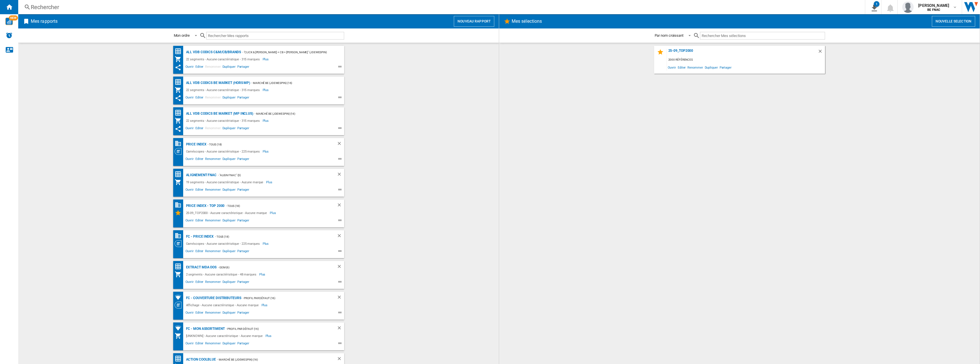  Describe the element at coordinates (908, 7) in the screenshot. I see `img: profile.jpg` at that location.